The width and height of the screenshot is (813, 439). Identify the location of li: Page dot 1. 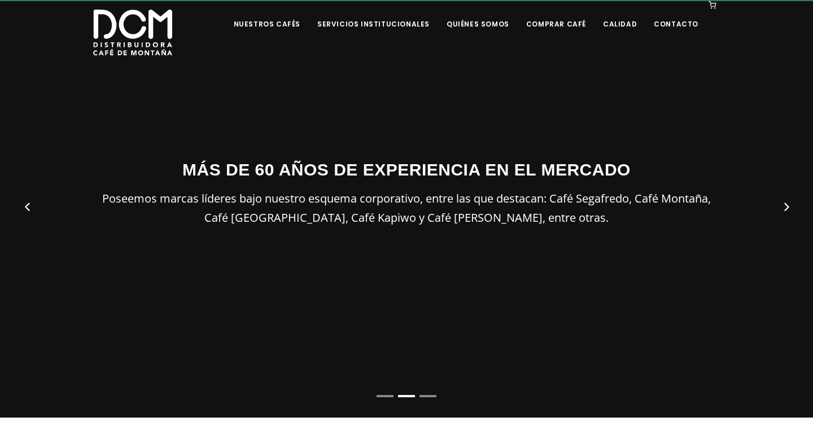
(385, 396).